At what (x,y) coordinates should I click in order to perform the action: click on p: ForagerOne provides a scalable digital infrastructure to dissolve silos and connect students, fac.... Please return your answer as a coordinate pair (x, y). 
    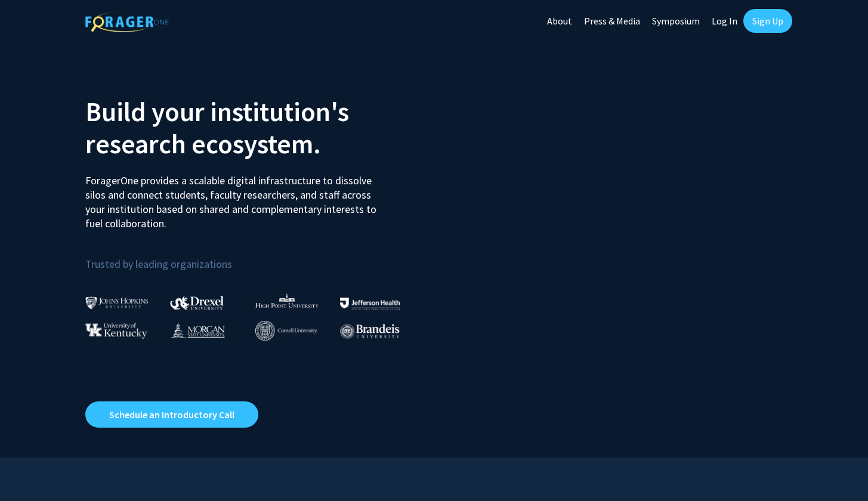
    Looking at the image, I should click on (235, 197).